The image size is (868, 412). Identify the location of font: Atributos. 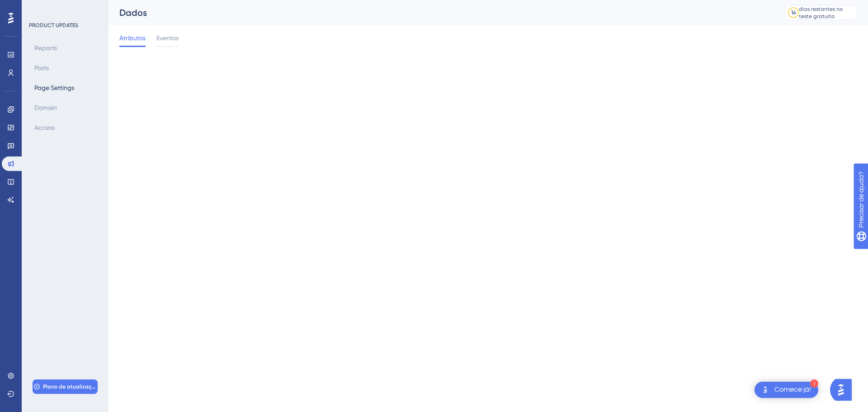
(132, 38).